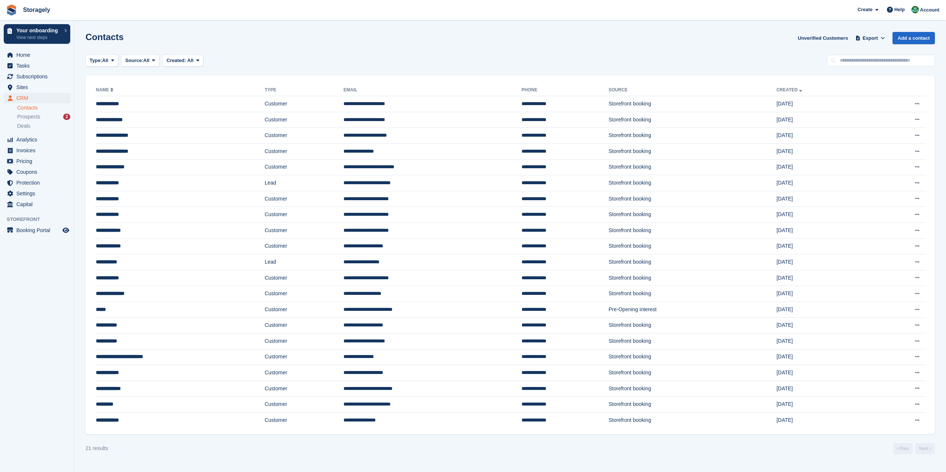  I want to click on a: Previous, so click(902, 449).